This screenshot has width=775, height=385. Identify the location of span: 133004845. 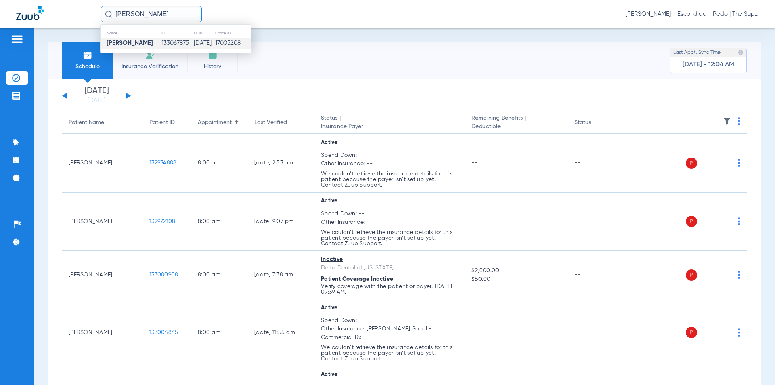
(163, 332).